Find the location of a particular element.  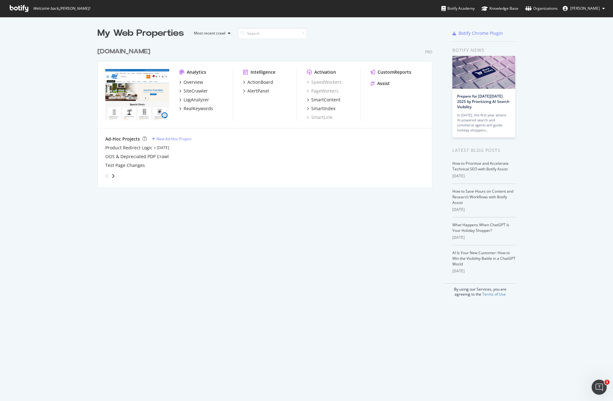

a: Test Page Changes is located at coordinates (125, 166).